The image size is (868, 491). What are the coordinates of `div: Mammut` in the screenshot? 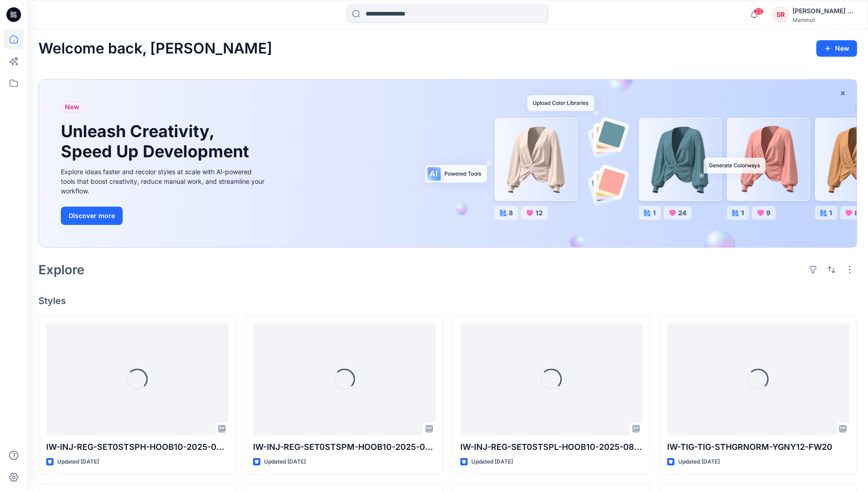 It's located at (825, 19).